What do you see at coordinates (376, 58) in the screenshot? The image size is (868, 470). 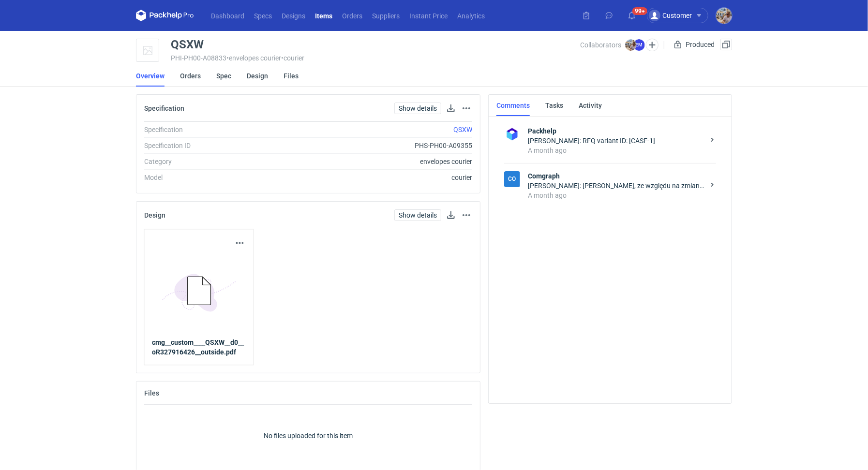 I see `div: PHI-PH00-A08833` at bounding box center [376, 58].